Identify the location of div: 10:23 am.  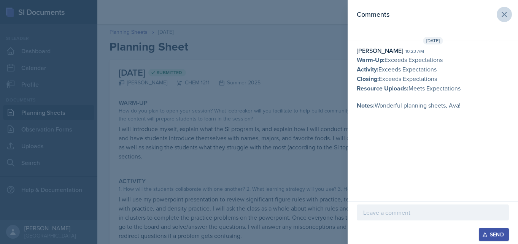
(415, 51).